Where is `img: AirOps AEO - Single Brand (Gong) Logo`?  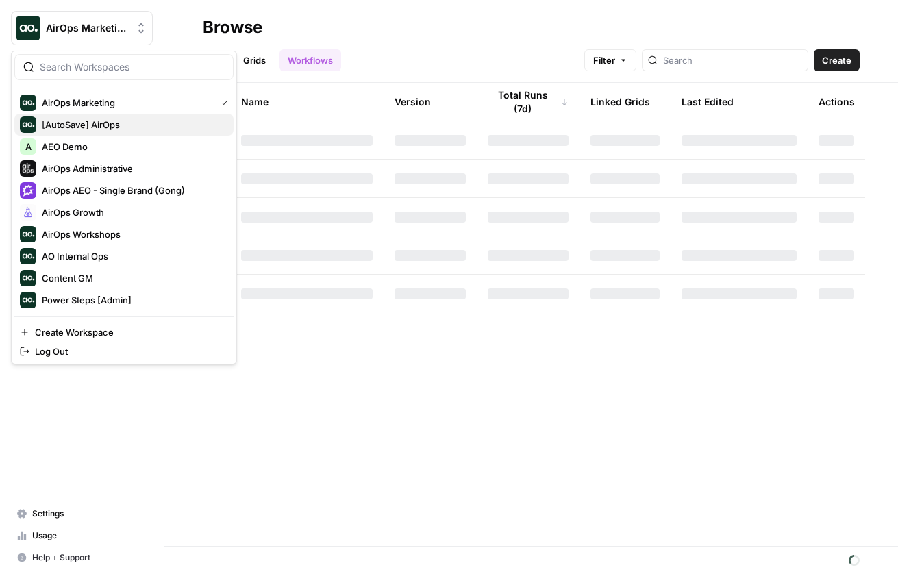 img: AirOps AEO - Single Brand (Gong) Logo is located at coordinates (28, 190).